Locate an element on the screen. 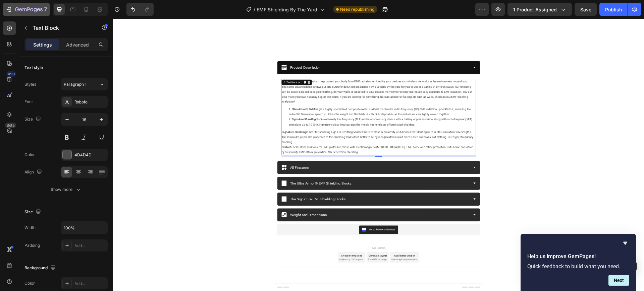  li: blocks extremely low frequency (ELF) emissions from any device with a battery or power source, al... is located at coordinates (208, 200).